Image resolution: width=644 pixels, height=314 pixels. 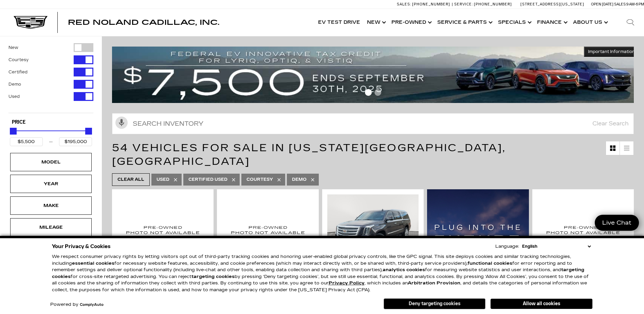 I want to click on div: Price, so click(x=51, y=136).